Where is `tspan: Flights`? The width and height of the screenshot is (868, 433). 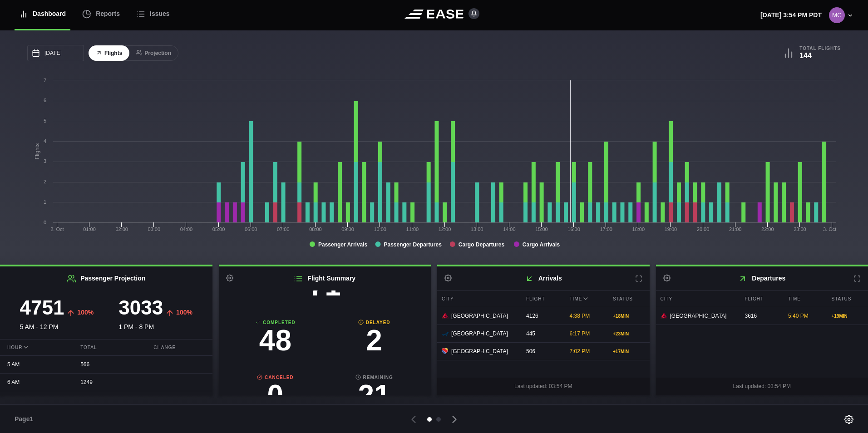
tspan: Flights is located at coordinates (37, 151).